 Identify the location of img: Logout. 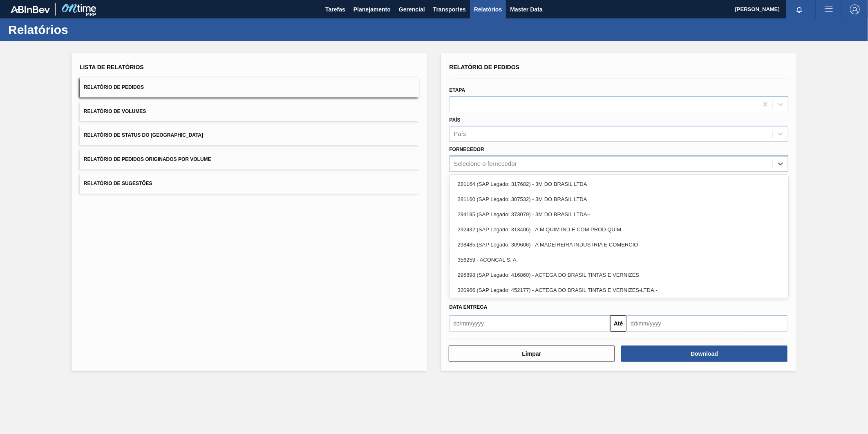
(855, 10).